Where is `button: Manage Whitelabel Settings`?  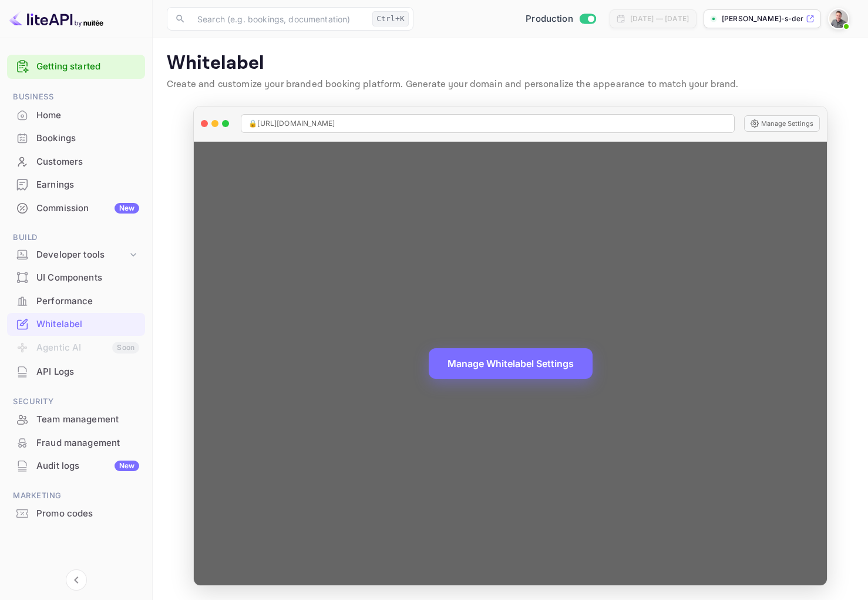 button: Manage Whitelabel Settings is located at coordinates (511, 363).